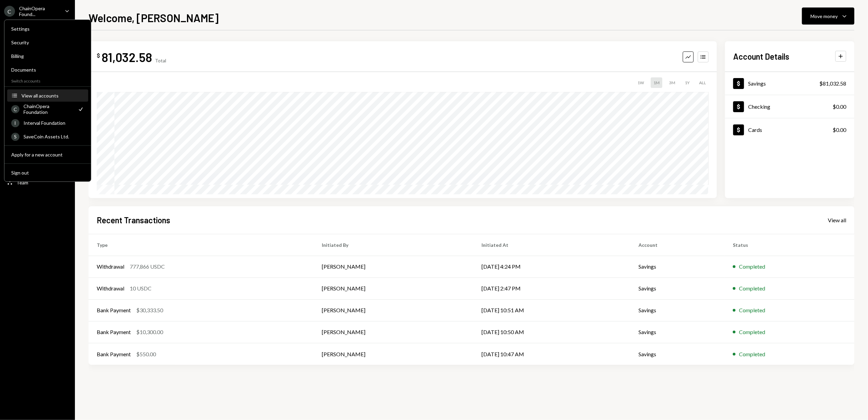 This screenshot has height=420, width=868. Describe the element at coordinates (677, 245) in the screenshot. I see `th: Account` at that location.